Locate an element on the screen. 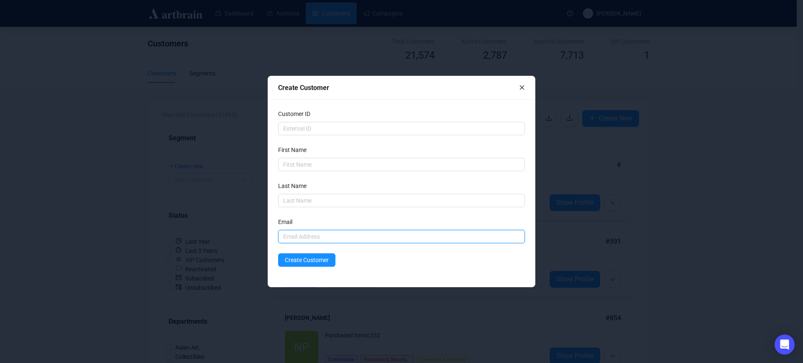 The height and width of the screenshot is (363, 803). span: close is located at coordinates (522, 87).